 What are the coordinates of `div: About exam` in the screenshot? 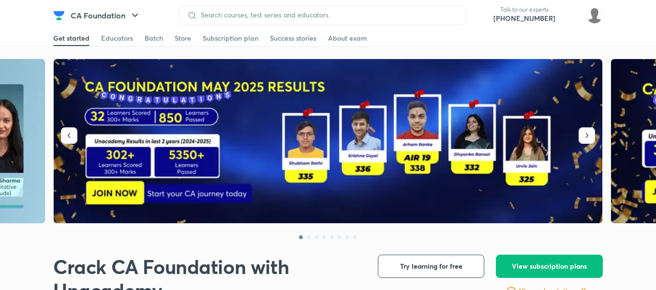 It's located at (347, 38).